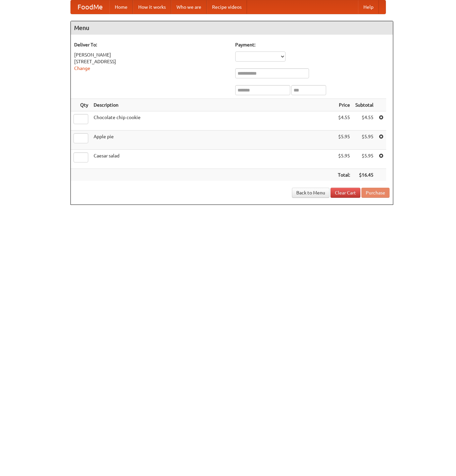  What do you see at coordinates (346, 193) in the screenshot?
I see `a: Clear Cart` at bounding box center [346, 193].